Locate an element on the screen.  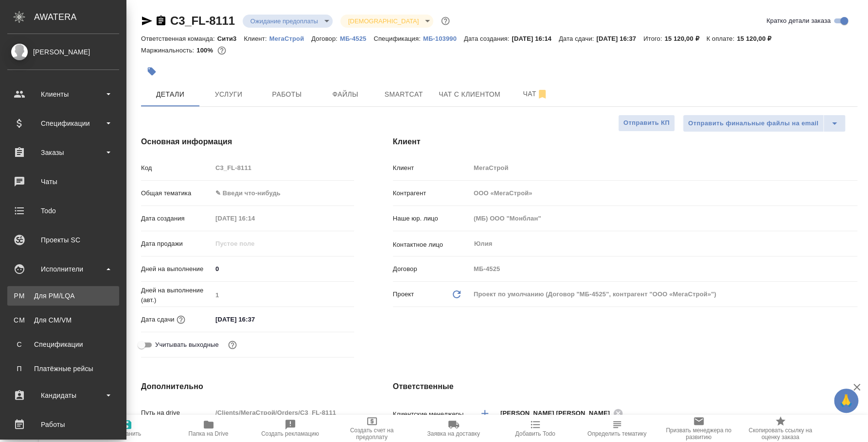
h4: Дополнительно is located at coordinates (247, 387).